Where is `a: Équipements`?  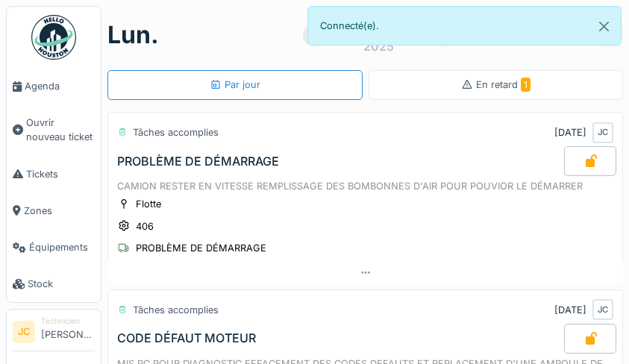
a: Équipements is located at coordinates (54, 247).